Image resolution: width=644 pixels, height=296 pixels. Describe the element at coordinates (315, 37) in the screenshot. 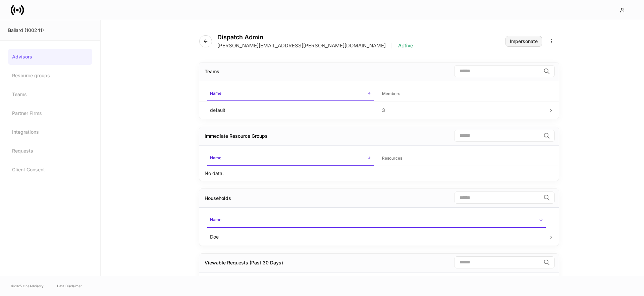

I see `h4: Dispatch Admin` at that location.